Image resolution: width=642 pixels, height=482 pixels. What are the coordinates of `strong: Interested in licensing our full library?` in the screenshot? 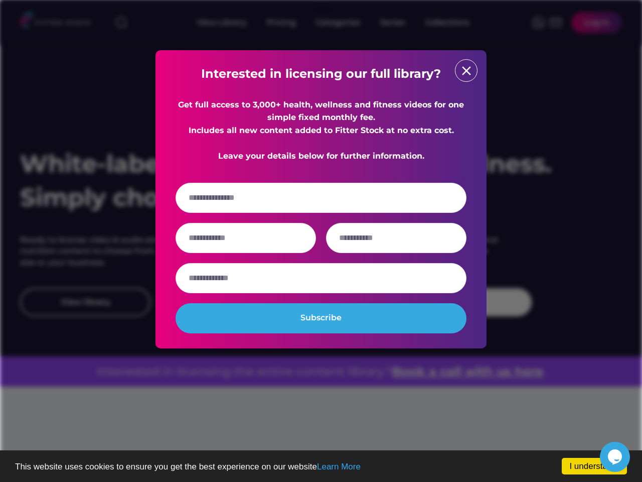 It's located at (321, 73).